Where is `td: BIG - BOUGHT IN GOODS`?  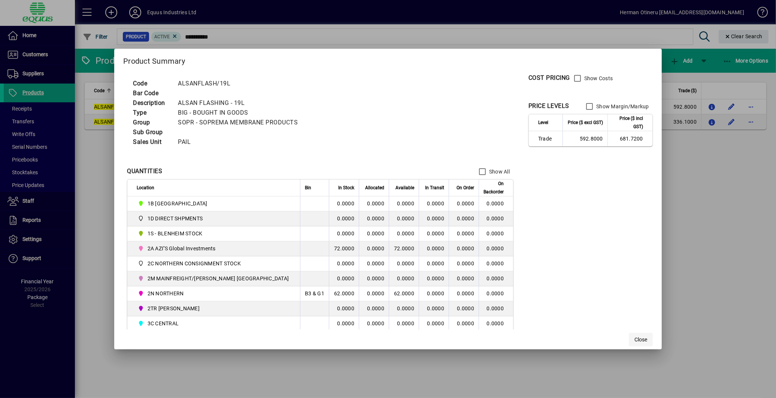
td: BIG - BOUGHT IN GOODS is located at coordinates (240, 113).